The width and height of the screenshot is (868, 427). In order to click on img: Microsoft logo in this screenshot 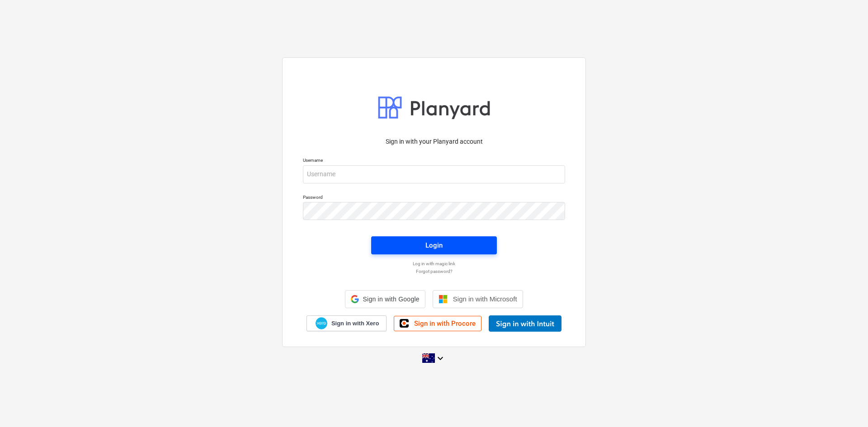, I will do `click(443, 299)`.